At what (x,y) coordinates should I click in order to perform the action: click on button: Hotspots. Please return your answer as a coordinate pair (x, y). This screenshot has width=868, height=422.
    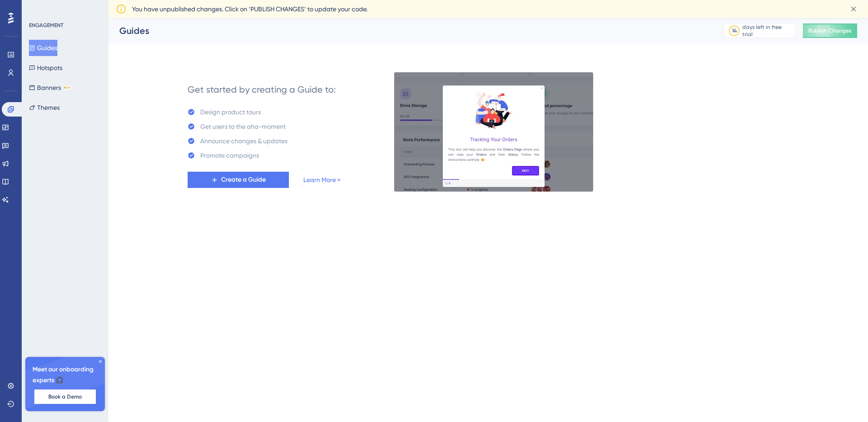
    Looking at the image, I should click on (45, 68).